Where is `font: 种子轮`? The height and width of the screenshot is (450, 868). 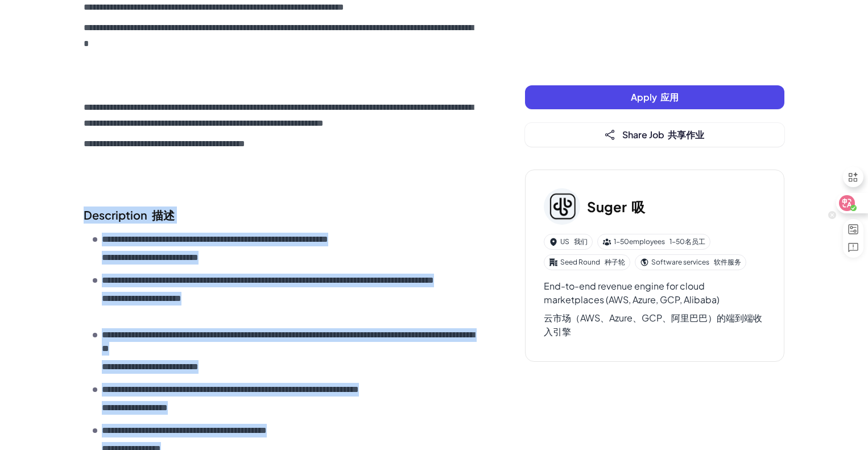
font: 种子轮 is located at coordinates (615, 261).